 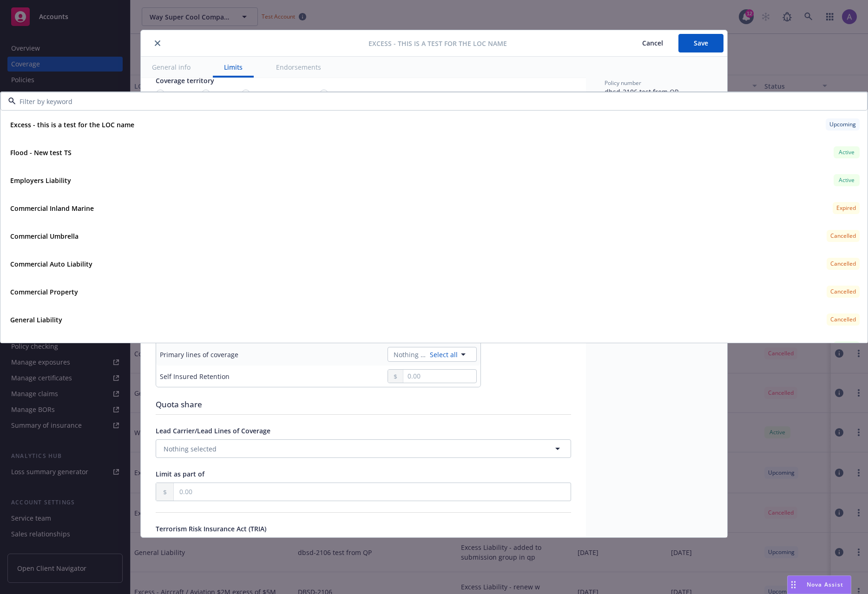 What do you see at coordinates (653, 43) in the screenshot?
I see `button: Cancel` at bounding box center [653, 43].